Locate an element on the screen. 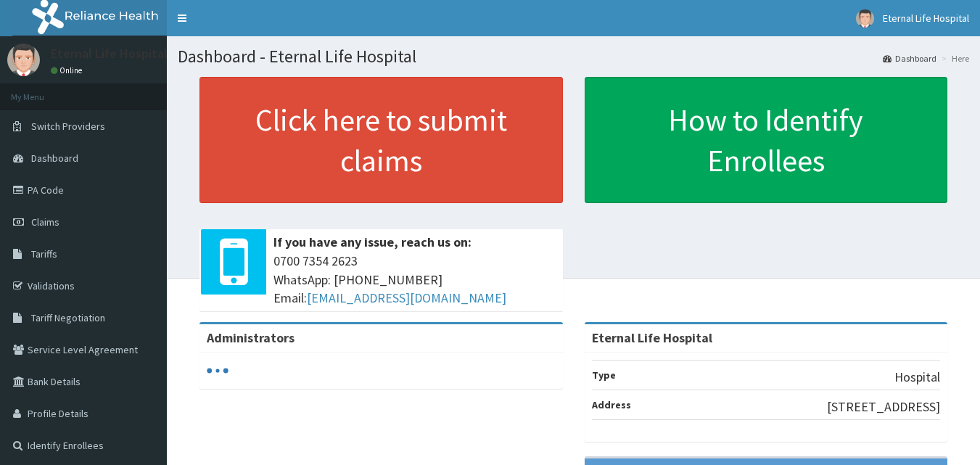 This screenshot has width=980, height=465. a: Dashboard is located at coordinates (910, 58).